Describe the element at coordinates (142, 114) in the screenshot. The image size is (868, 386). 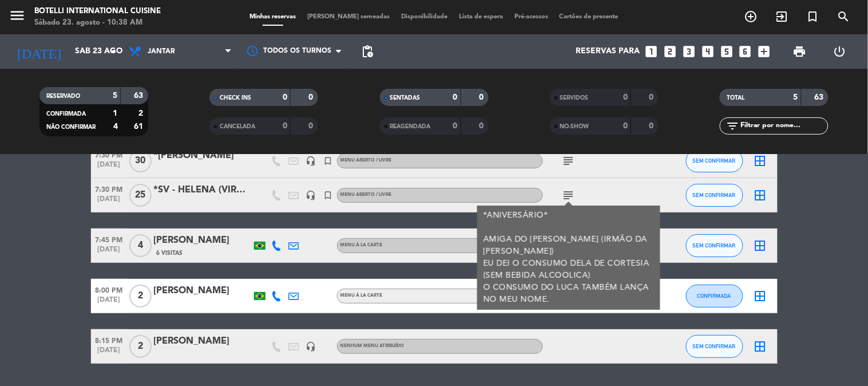
I see `strong: 2` at that location.